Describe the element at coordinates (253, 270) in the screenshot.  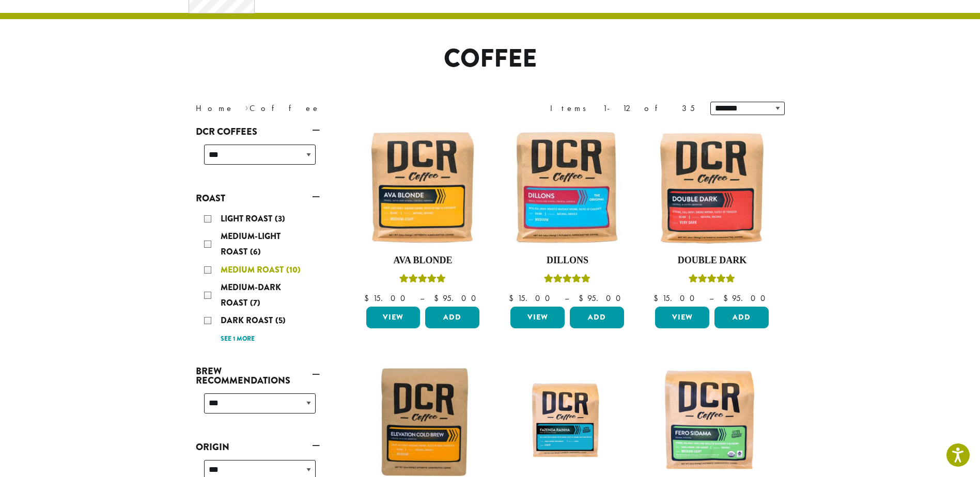
I see `span: Medium Roast` at that location.